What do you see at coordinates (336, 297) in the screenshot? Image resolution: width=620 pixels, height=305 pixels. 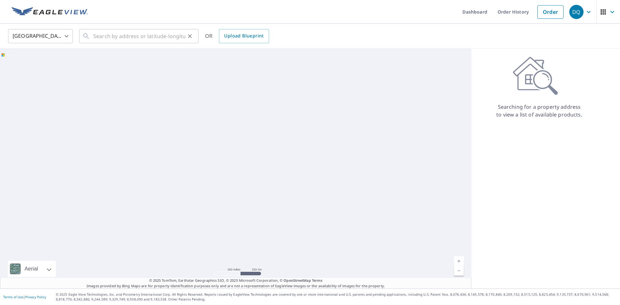 I see `p: © 2025 Eagle View Technologies, Inc. and Pictometry International Corp. All Rights Reserved. Repo...` at bounding box center [336, 297].